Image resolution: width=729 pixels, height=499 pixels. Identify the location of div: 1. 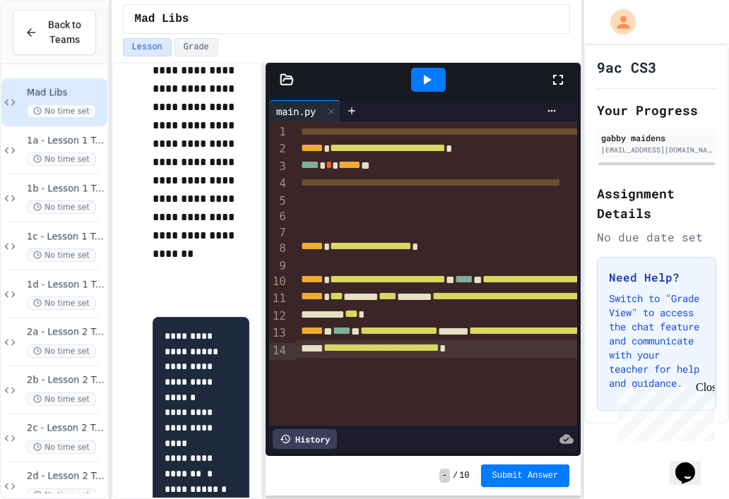
(278, 133).